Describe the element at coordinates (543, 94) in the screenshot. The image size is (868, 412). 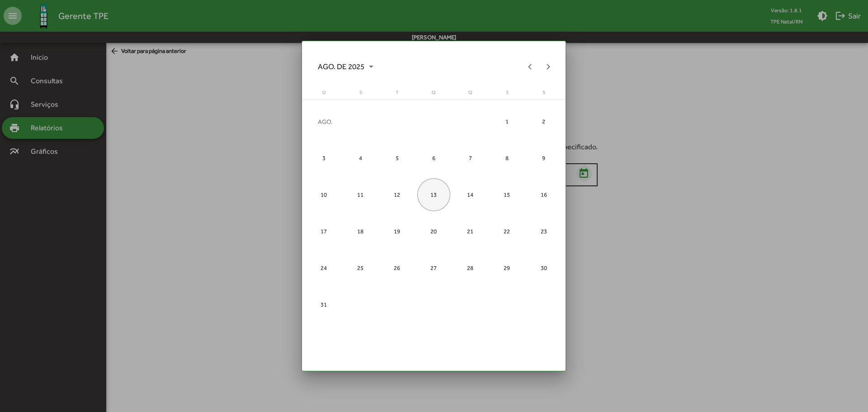
I see `th: sábado` at that location.